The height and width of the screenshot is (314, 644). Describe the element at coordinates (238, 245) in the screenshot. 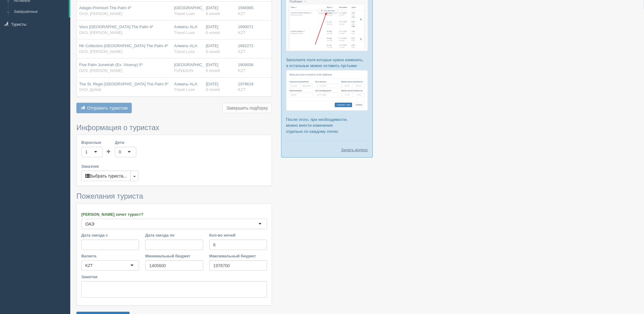

I see `input: 7-10 или 7,10,14` at that location.